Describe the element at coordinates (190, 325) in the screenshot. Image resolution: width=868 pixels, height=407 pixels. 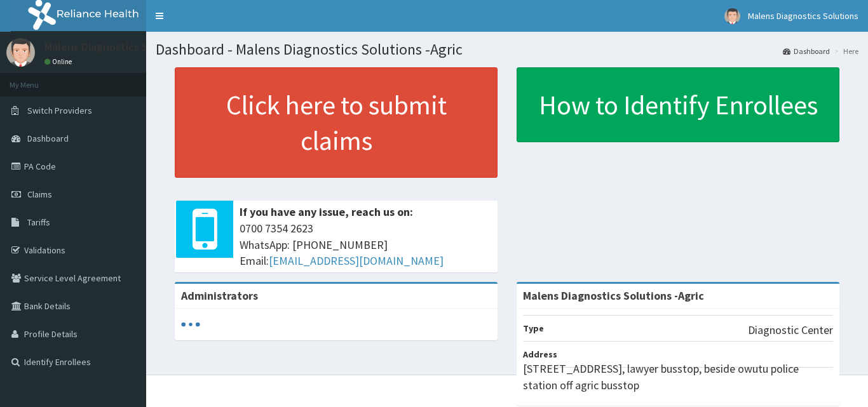
I see `svg: audio-loading` at that location.